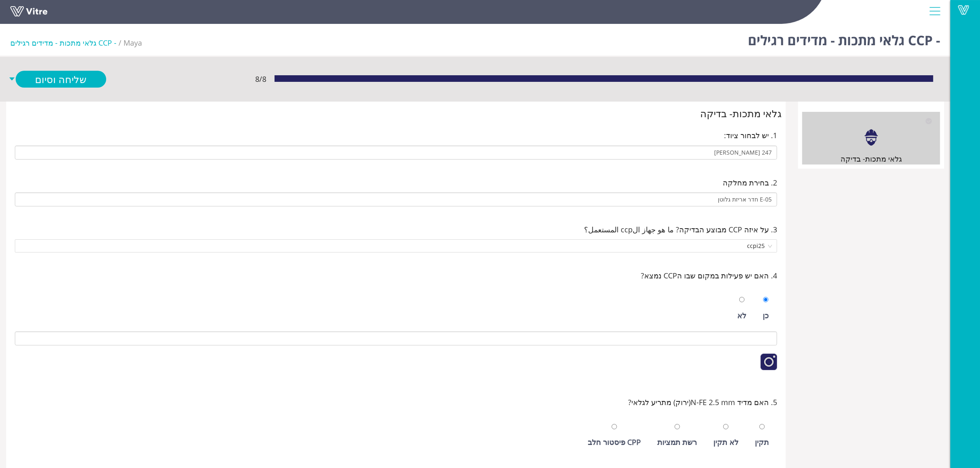 The image size is (980, 468). What do you see at coordinates (702, 402) in the screenshot?
I see `span: 5. האם מדיד N-FE 2.5 mm(ירוק) מתריע לגלאי?` at bounding box center [702, 402].